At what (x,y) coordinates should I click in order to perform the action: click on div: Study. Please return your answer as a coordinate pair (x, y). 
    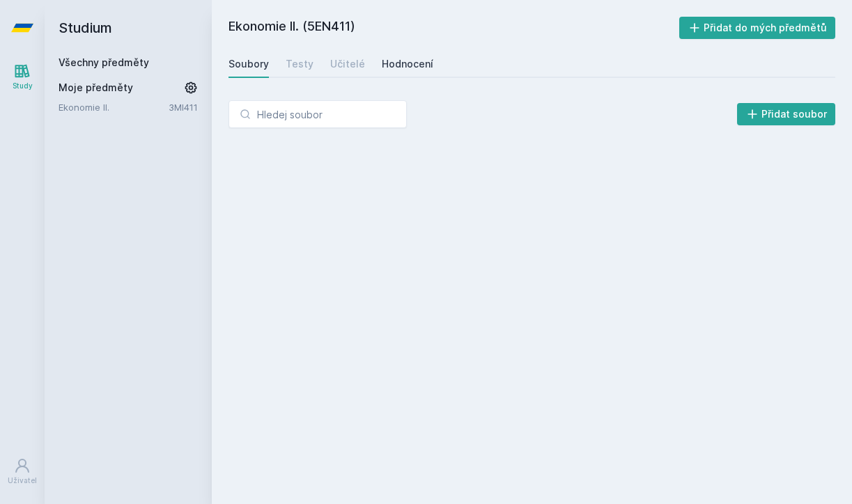
    Looking at the image, I should click on (22, 85).